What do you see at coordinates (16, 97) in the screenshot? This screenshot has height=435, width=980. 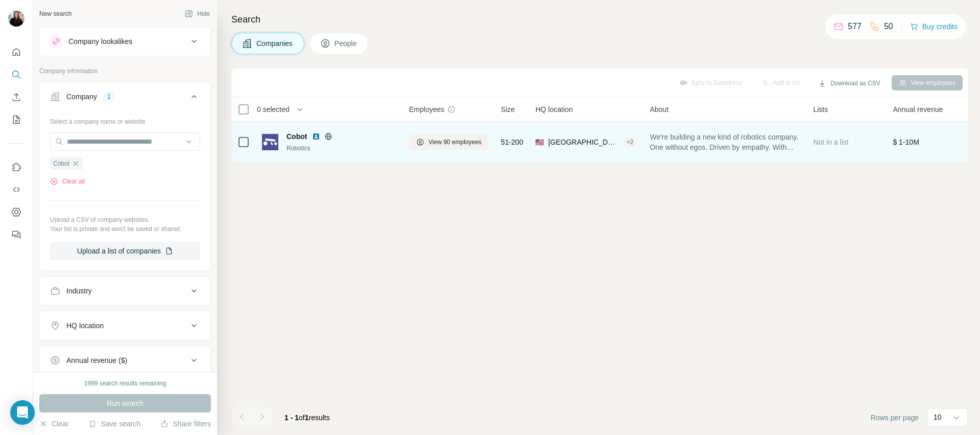 I see `button: Enrich CSV` at bounding box center [16, 97].